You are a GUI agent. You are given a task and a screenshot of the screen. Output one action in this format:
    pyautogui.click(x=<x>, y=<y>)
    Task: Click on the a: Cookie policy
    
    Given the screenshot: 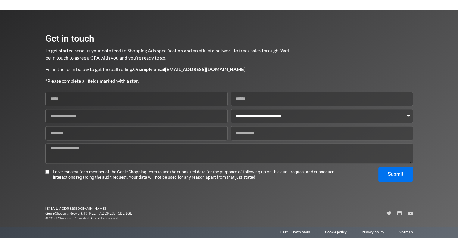 What is the action you would take?
    pyautogui.click(x=336, y=232)
    